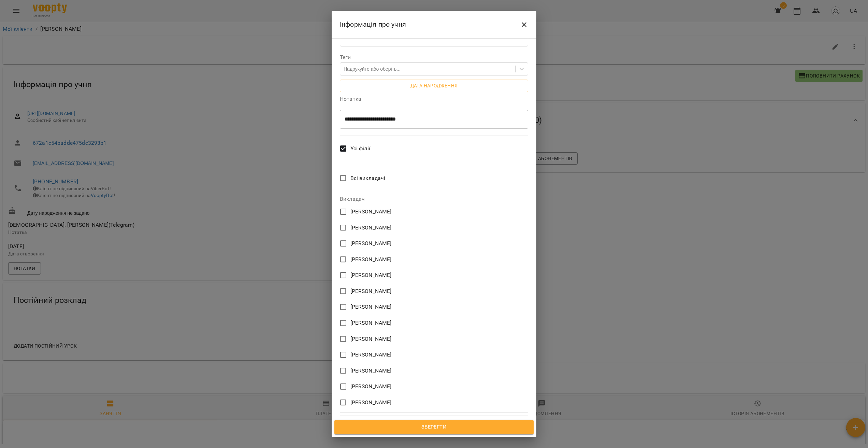 Image resolution: width=868 pixels, height=448 pixels. I want to click on p: Нотатка для клієнта в його кабінеті, so click(434, 420).